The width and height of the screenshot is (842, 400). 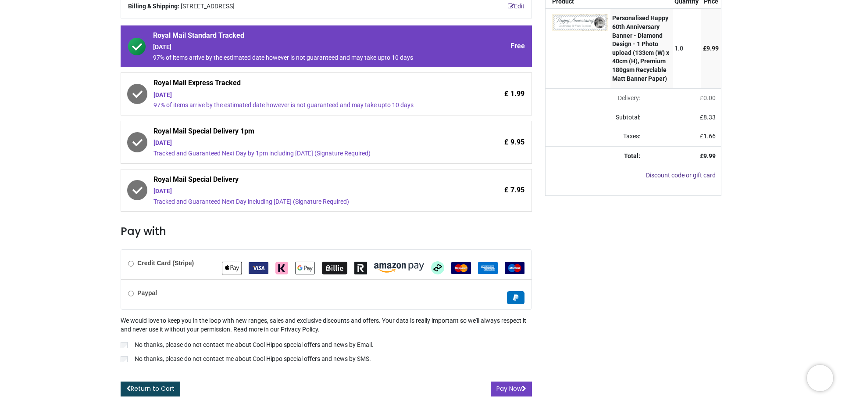 I want to click on span: Afterpay Clearpay, so click(x=438, y=267).